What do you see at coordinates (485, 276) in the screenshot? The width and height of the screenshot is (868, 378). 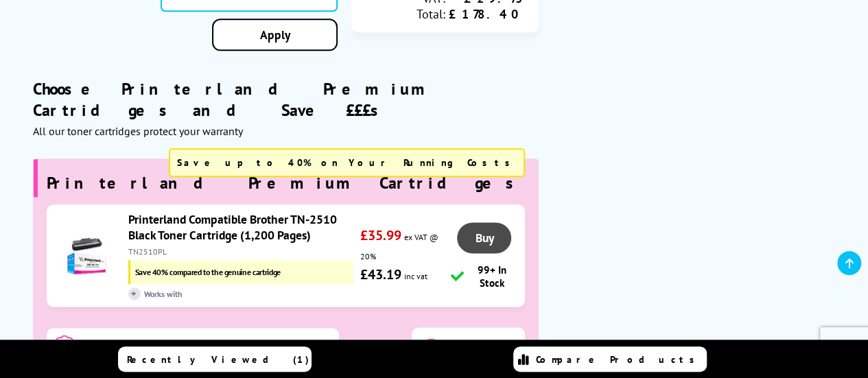 I see `div: 99+ In Stock` at bounding box center [485, 276].